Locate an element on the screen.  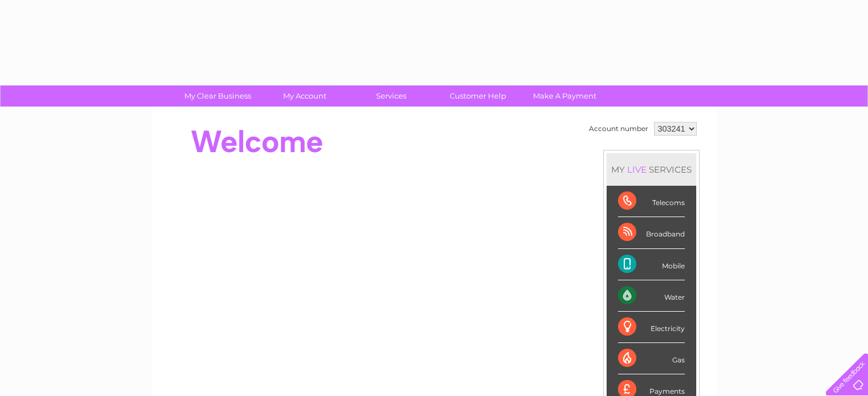
div: Gas is located at coordinates (651, 358).